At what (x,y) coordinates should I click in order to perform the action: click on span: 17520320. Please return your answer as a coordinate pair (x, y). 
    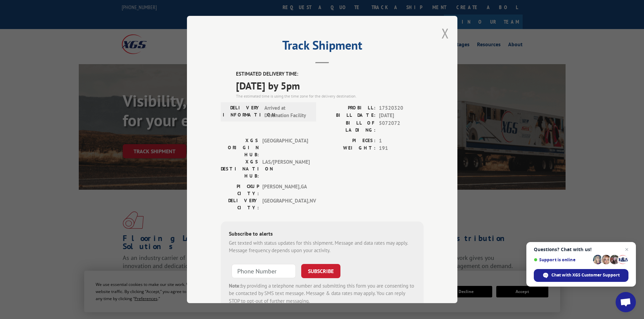
    Looking at the image, I should click on (401, 108).